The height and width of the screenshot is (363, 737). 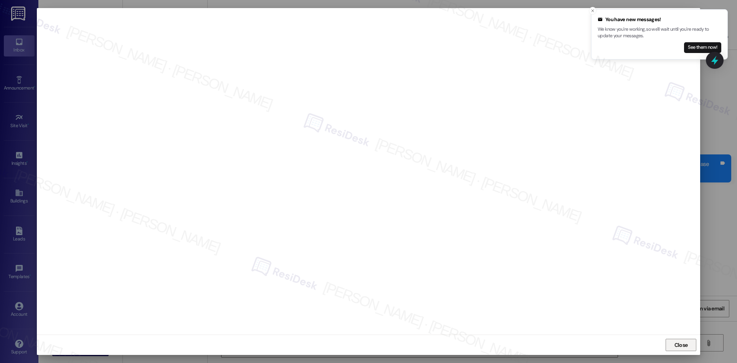 What do you see at coordinates (681, 345) in the screenshot?
I see `button: Close` at bounding box center [681, 345].